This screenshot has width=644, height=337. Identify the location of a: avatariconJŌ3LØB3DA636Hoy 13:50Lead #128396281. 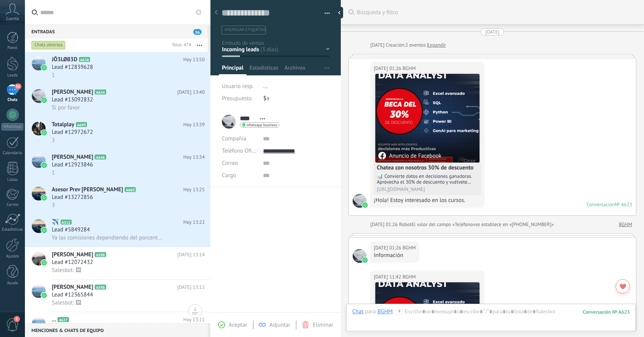
(118, 68).